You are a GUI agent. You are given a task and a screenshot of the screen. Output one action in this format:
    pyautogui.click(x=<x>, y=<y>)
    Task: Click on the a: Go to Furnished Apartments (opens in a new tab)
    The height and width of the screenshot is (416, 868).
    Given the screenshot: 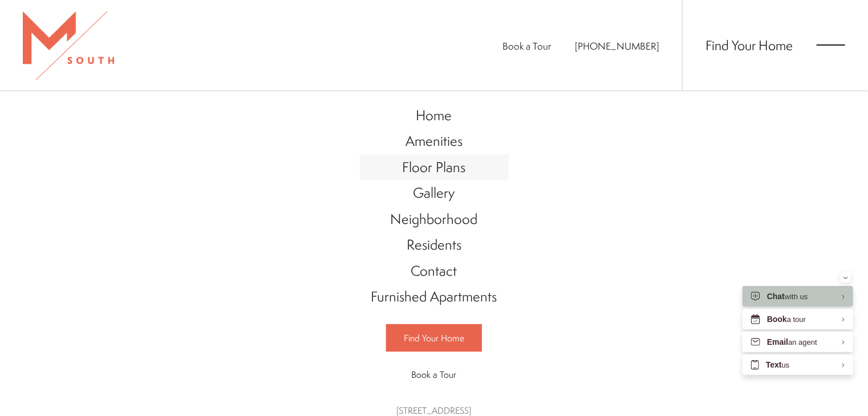 What is the action you would take?
    pyautogui.click(x=434, y=297)
    